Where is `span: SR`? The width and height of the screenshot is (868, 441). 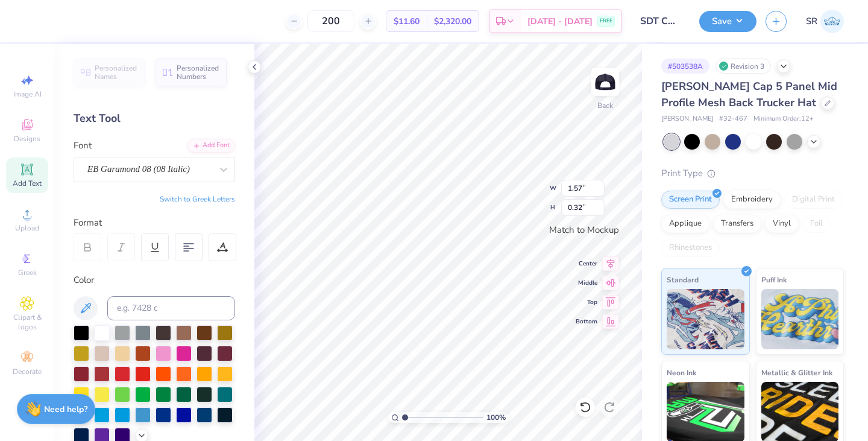 span: SR is located at coordinates (811, 21).